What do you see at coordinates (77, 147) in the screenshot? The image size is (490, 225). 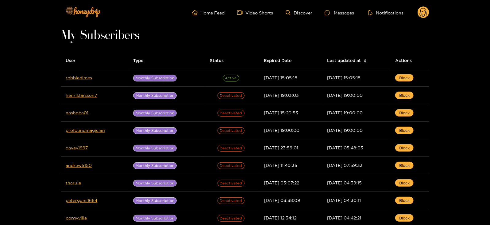 I see `a: davey1997` at bounding box center [77, 147].